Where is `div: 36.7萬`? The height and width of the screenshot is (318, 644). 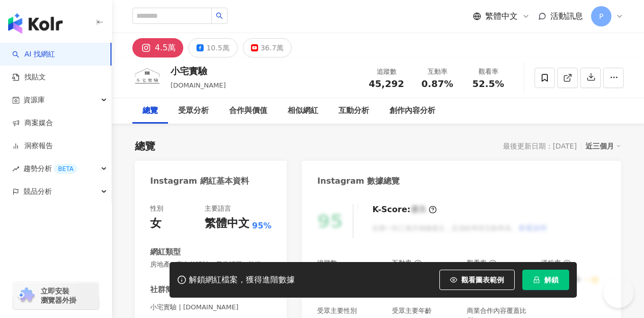
div: 36.7萬 is located at coordinates (272, 48).